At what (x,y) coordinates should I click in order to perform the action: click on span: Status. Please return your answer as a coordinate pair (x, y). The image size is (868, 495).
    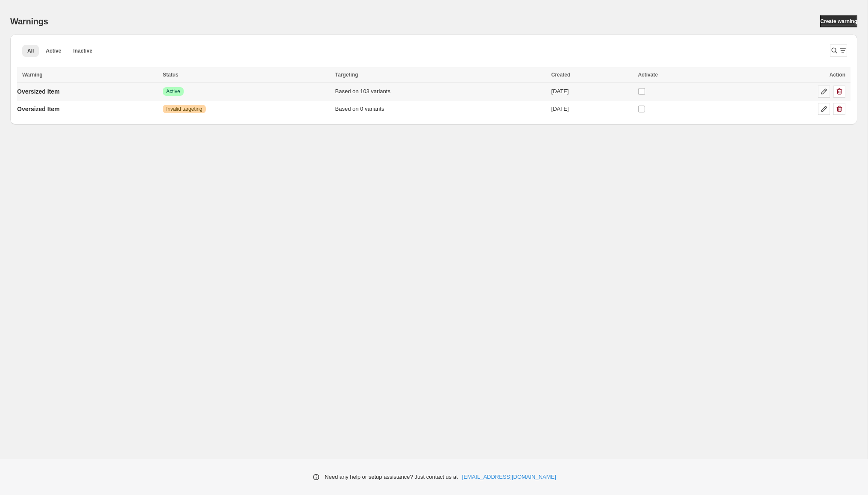
    Looking at the image, I should click on (170, 75).